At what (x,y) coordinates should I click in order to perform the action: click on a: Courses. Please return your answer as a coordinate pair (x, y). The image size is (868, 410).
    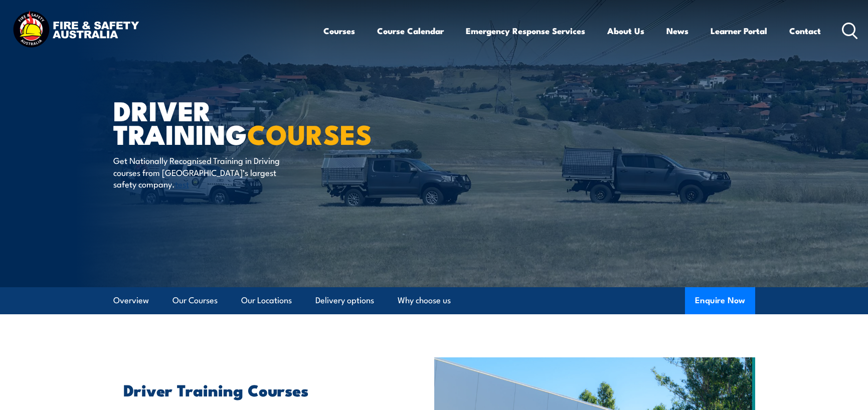
    Looking at the image, I should click on (339, 30).